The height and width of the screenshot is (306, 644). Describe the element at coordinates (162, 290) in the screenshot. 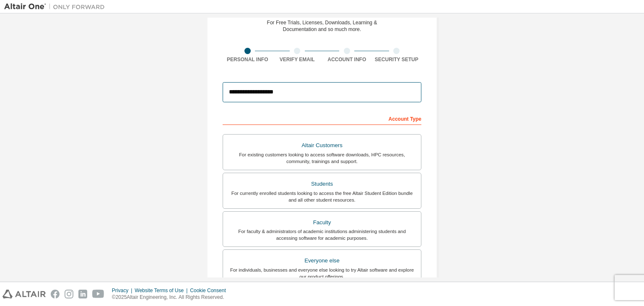

I see `div: Website Terms of Use` at that location.